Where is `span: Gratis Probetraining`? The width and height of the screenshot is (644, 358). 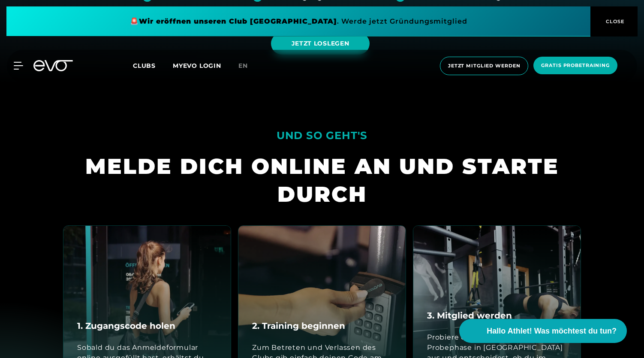 span: Gratis Probetraining is located at coordinates (576, 66).